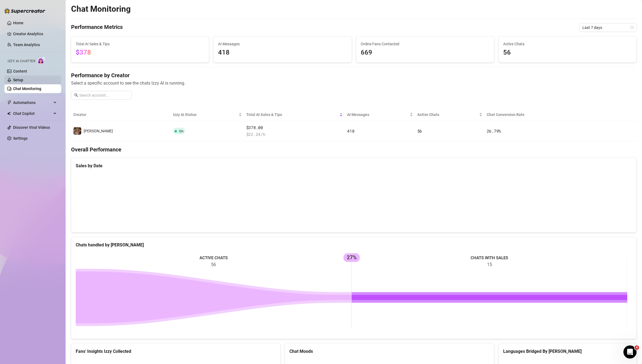 The width and height of the screenshot is (642, 364). Describe the element at coordinates (354, 150) in the screenshot. I see `h4: Overall Performance` at that location.